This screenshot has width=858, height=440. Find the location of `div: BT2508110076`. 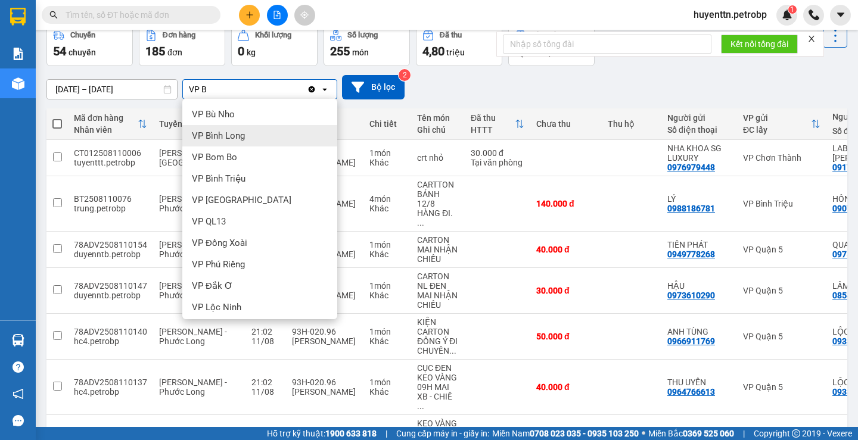

div: BT2508110076 is located at coordinates (110, 199).